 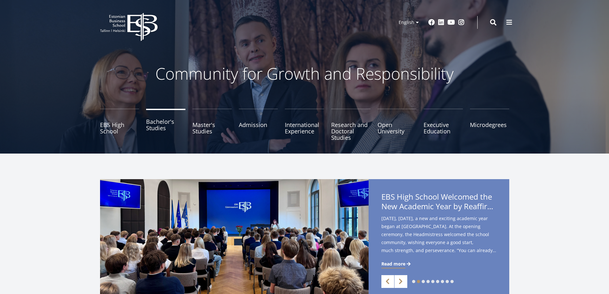 I want to click on a: Read more, so click(x=396, y=264).